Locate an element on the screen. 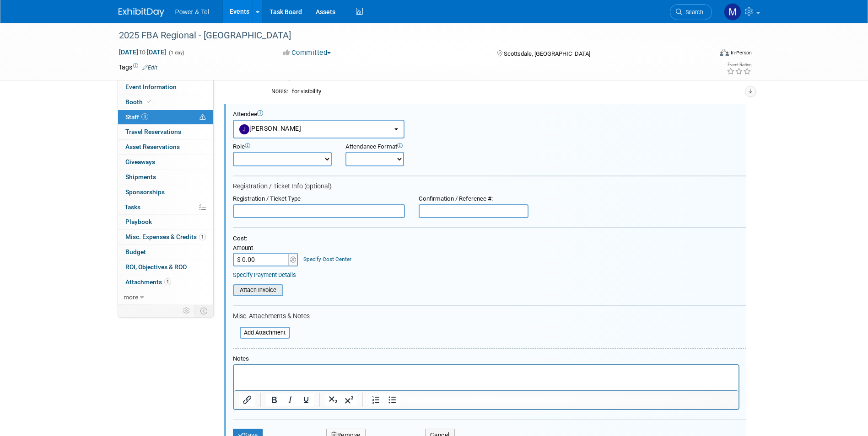  div: Event Format is located at coordinates (705, 54).